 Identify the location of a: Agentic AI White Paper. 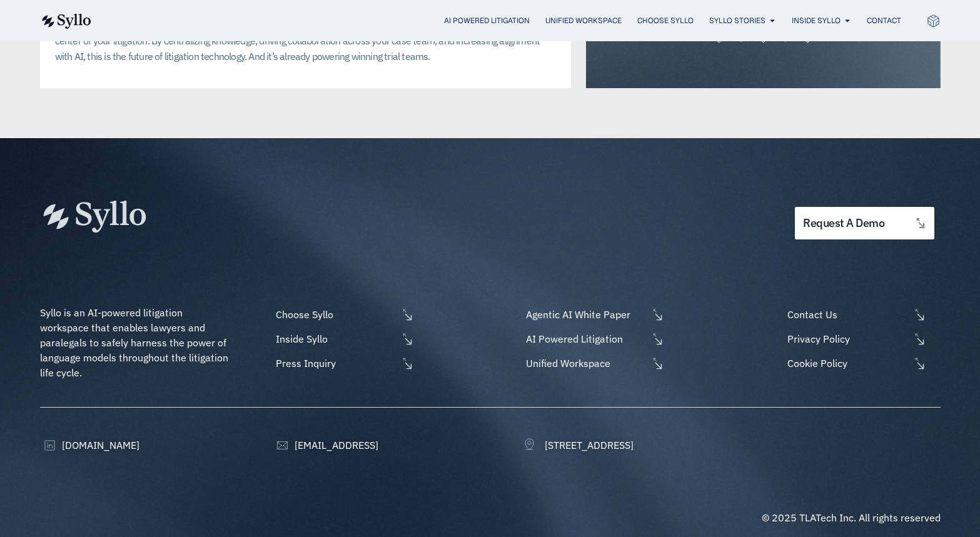
(594, 315).